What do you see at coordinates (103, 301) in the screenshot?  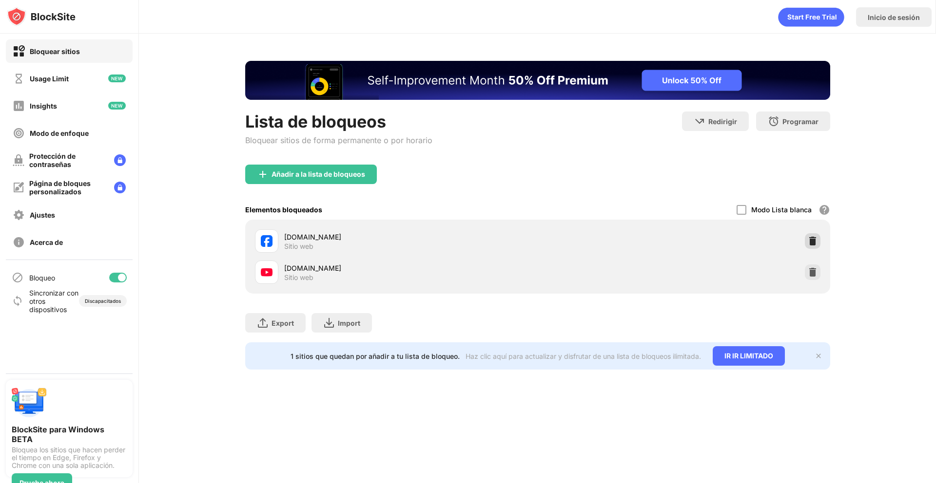 I see `div: Discapacitados` at bounding box center [103, 301].